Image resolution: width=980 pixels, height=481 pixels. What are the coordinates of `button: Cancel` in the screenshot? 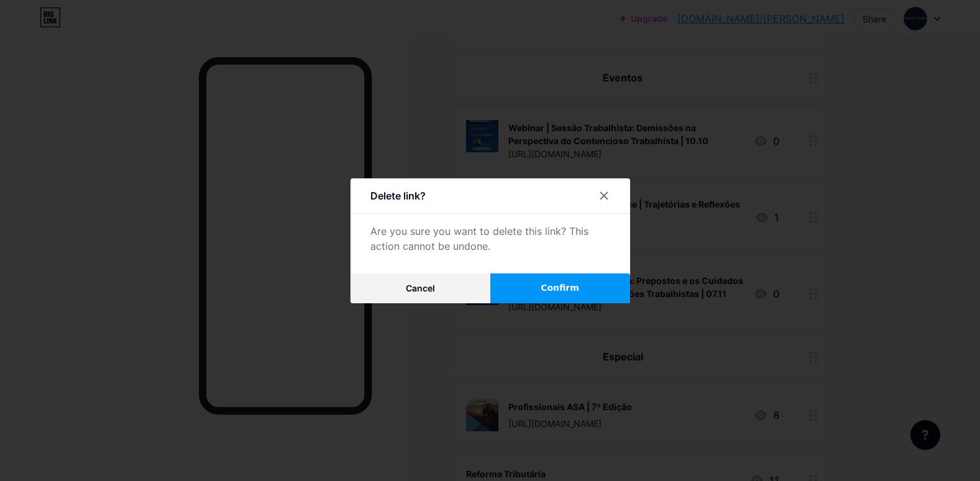 It's located at (420, 289).